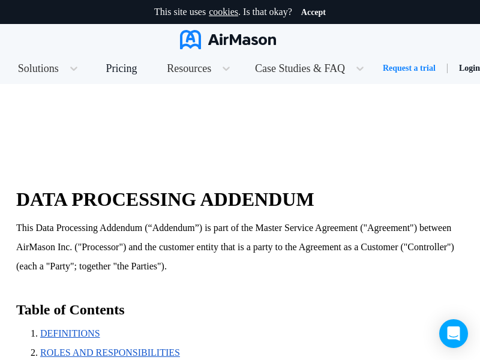 This screenshot has height=360, width=480. I want to click on span: Resources, so click(189, 68).